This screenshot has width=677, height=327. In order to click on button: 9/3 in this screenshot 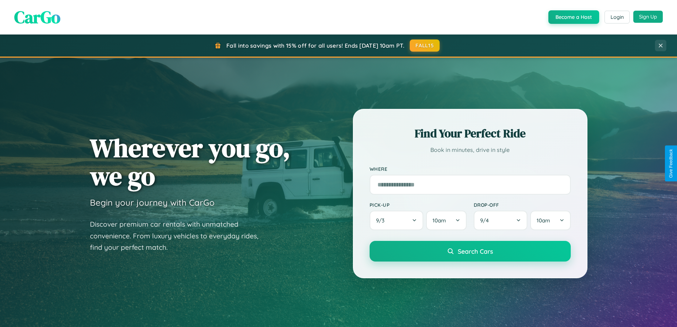, I will do `click(397, 220)`.